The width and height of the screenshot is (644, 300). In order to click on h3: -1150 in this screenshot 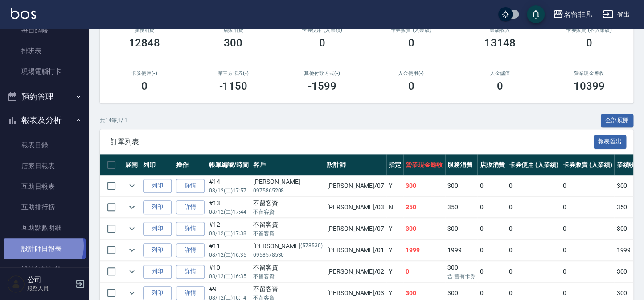, I will do `click(233, 86)`.